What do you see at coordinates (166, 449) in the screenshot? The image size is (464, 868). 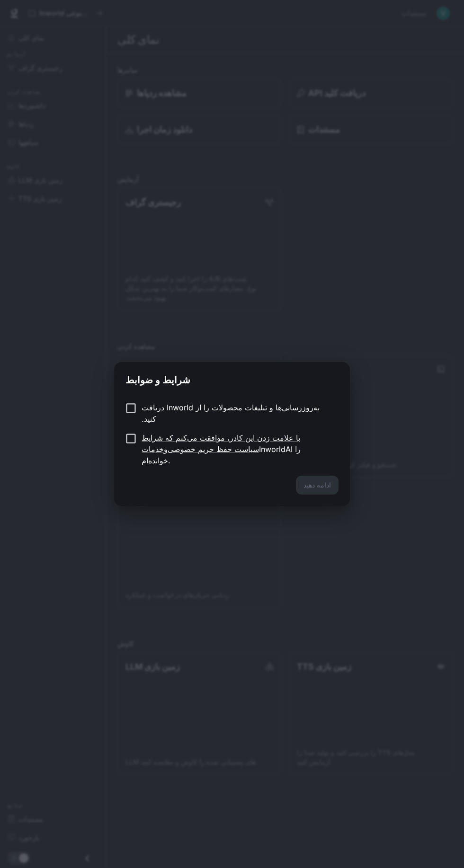 I see `font: و` at bounding box center [166, 449].